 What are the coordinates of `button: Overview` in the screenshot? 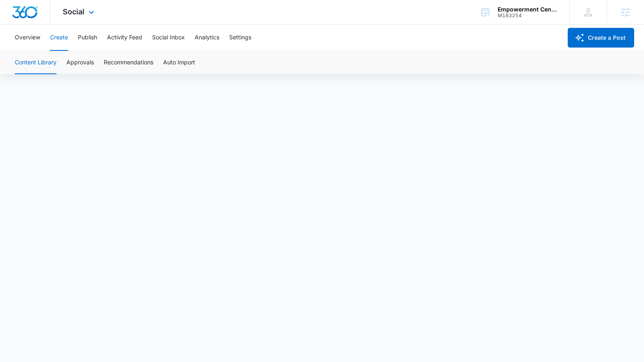 It's located at (27, 38).